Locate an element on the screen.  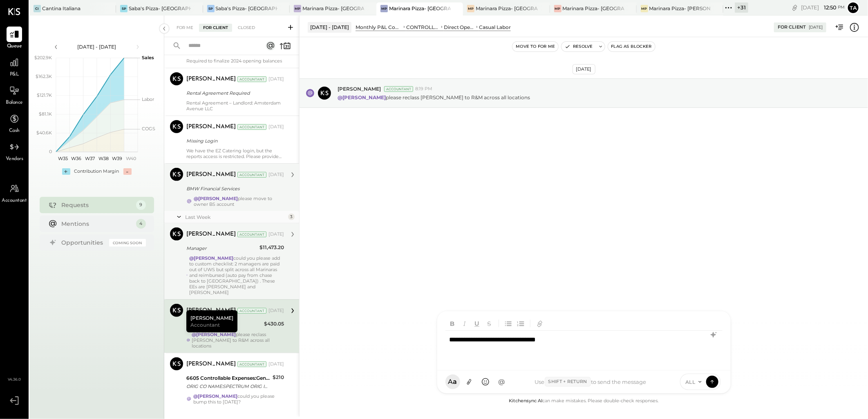
div: copy link is located at coordinates (795, 8).